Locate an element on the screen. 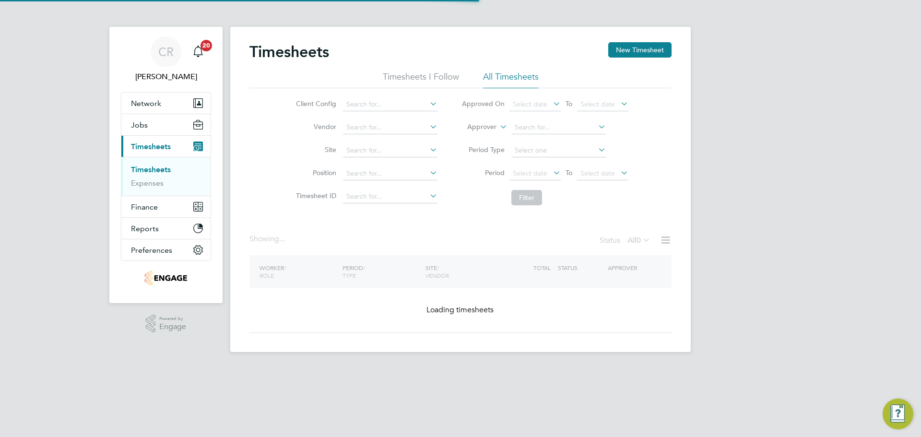  label: Client Config is located at coordinates (315, 104).